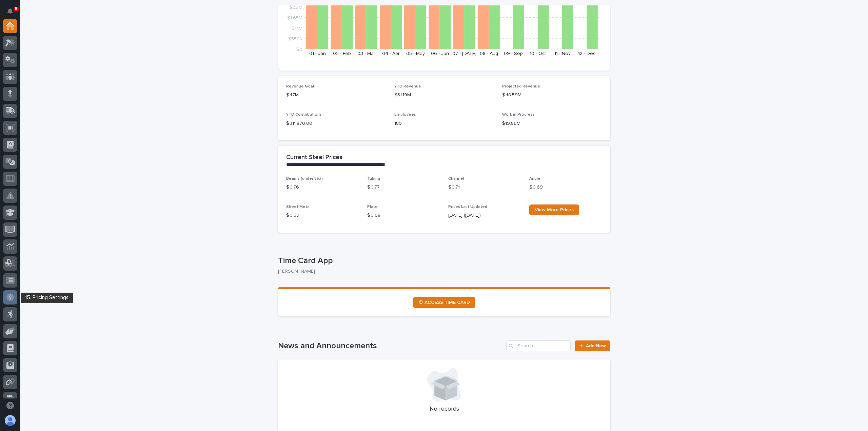  What do you see at coordinates (314, 158) in the screenshot?
I see `h2: Current Steel Prices` at bounding box center [314, 158].